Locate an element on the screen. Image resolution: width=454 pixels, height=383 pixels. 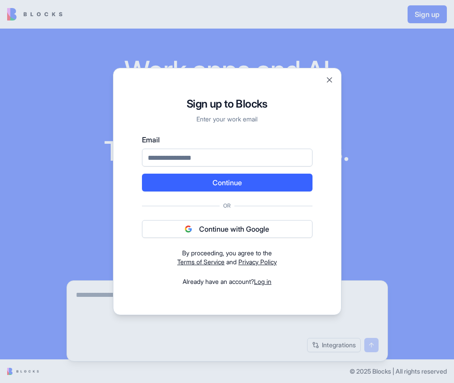
a: Log in is located at coordinates (263, 281).